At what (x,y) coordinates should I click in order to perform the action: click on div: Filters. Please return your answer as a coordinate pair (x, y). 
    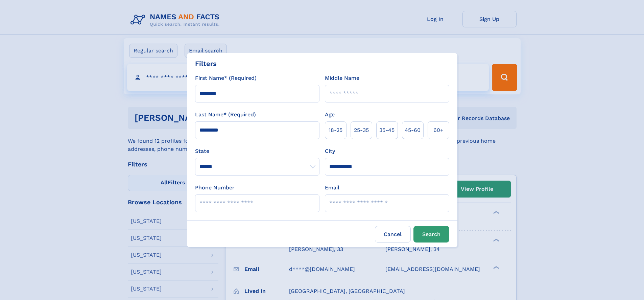
    Looking at the image, I should click on (206, 64).